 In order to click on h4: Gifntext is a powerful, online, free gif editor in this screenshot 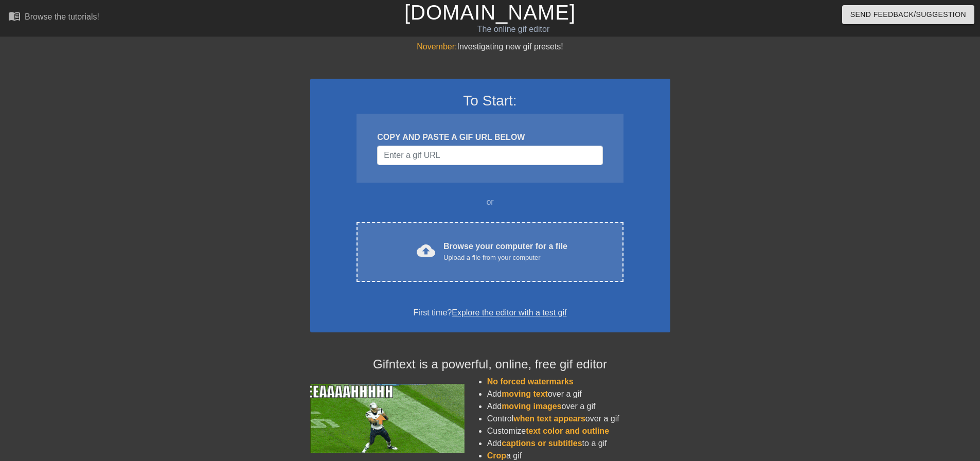, I will do `click(490, 364)`.